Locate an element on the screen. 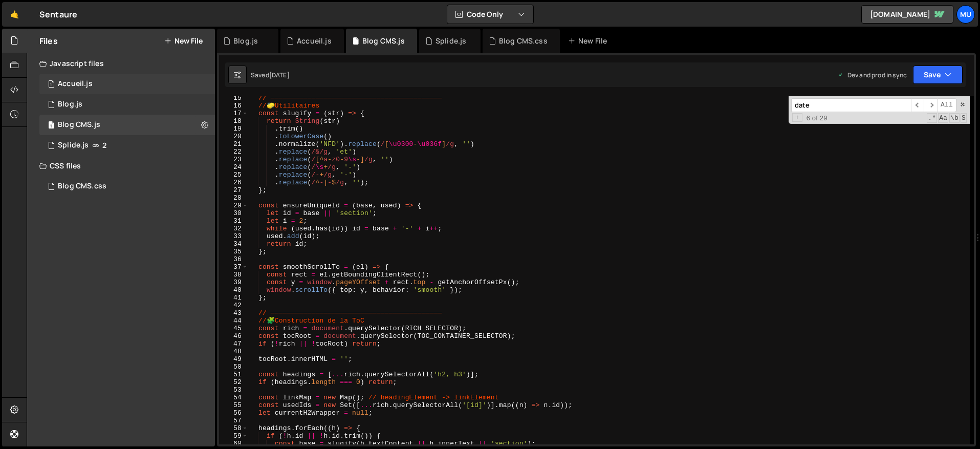 The height and width of the screenshot is (449, 980). div: 51 is located at coordinates (234, 374).